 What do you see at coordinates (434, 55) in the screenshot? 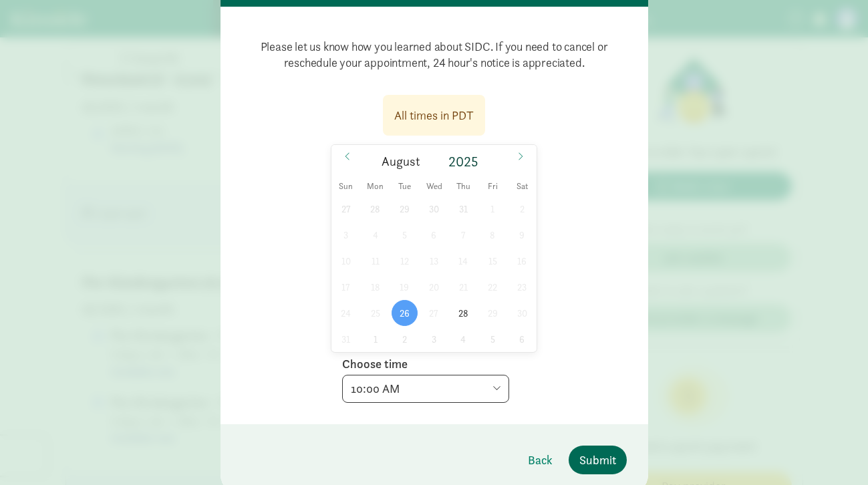
I see `p: Please let us know how you learned about SIDC. If you need to cancel or reschedule your appointme...` at bounding box center [434, 55].